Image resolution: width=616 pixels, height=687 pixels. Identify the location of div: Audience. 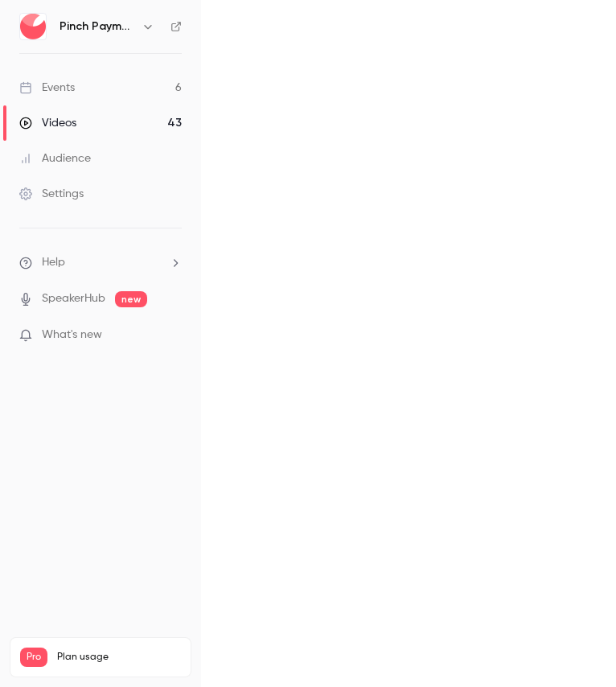
(55, 158).